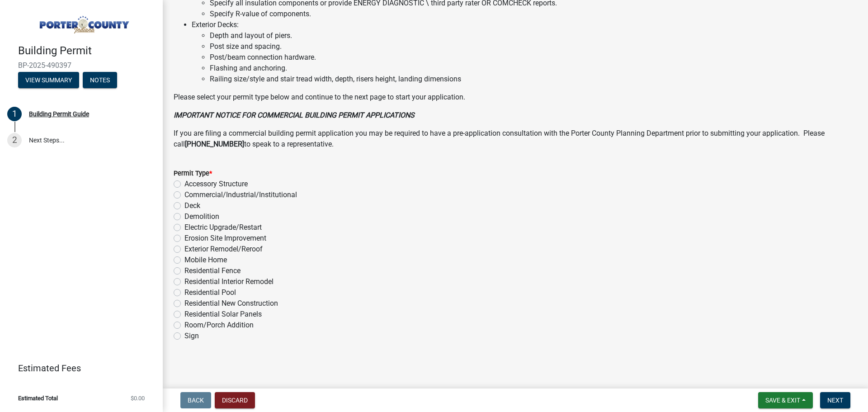 The image size is (868, 412). Describe the element at coordinates (223, 227) in the screenshot. I see `label: Electric Upgrade/Restart` at that location.